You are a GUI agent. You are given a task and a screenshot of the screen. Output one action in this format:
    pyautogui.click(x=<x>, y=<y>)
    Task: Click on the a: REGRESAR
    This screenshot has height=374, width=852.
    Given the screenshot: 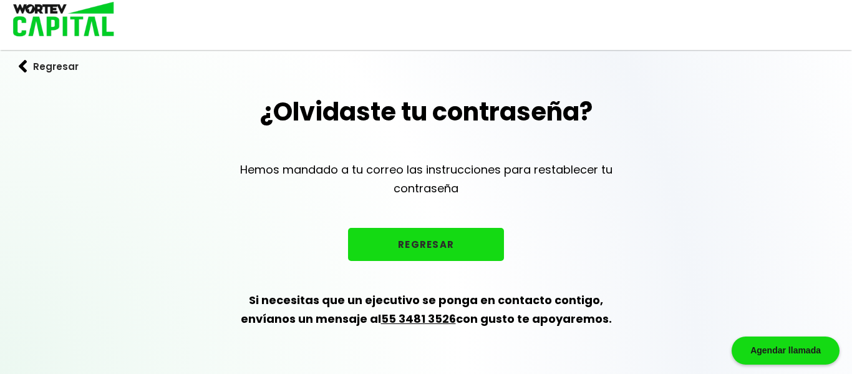 What is the action you would take?
    pyautogui.click(x=426, y=244)
    